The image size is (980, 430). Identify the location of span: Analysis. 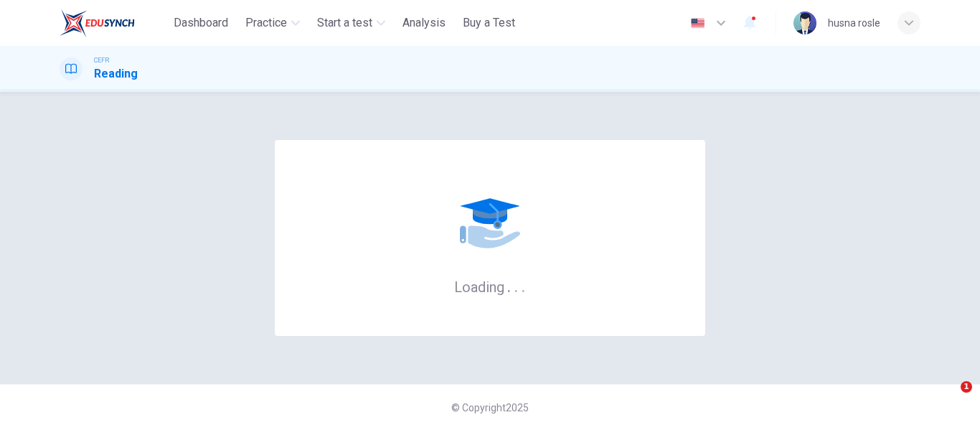
(424, 23).